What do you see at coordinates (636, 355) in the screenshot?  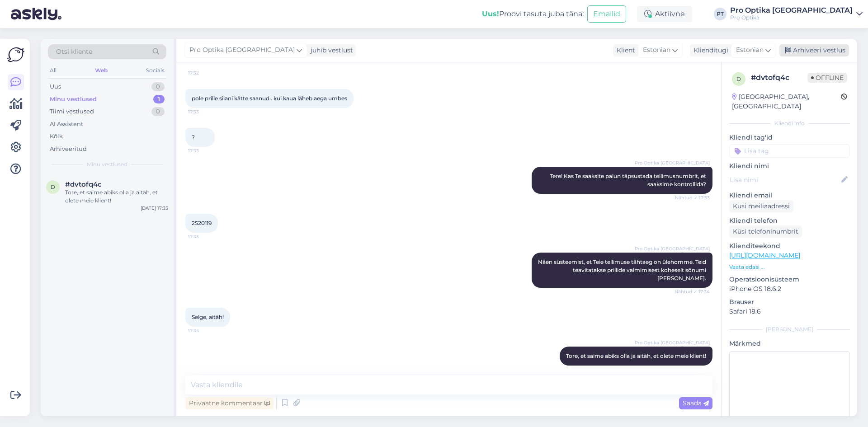 I see `span: Tore, et saime abiks olla ja aitäh, et olete meie klient!` at bounding box center [636, 355].